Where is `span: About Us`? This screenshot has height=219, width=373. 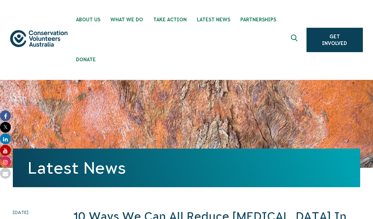 span: About Us is located at coordinates (88, 20).